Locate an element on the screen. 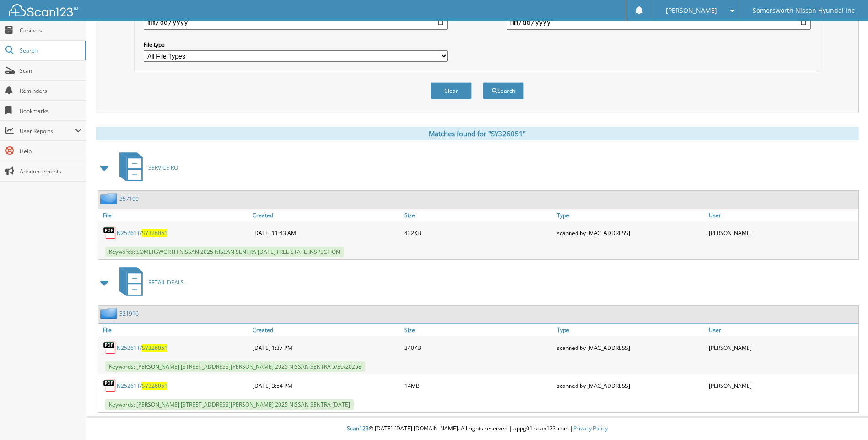  div: Chat Widget is located at coordinates (845, 418).